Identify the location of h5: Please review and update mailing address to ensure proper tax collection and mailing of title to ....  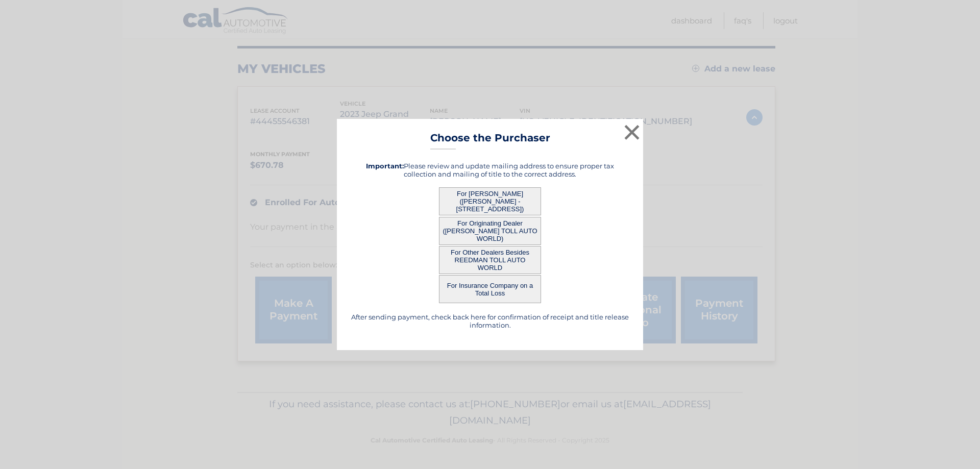
(490, 170).